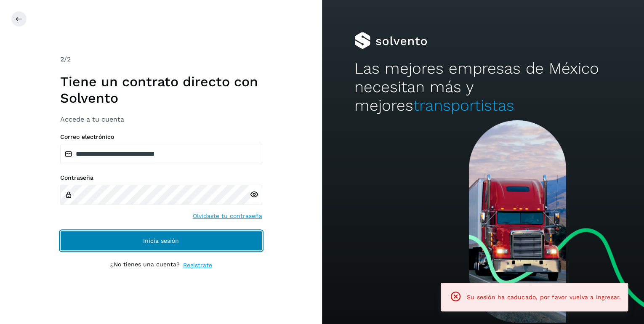 This screenshot has width=644, height=324. I want to click on label: Contraseña, so click(161, 177).